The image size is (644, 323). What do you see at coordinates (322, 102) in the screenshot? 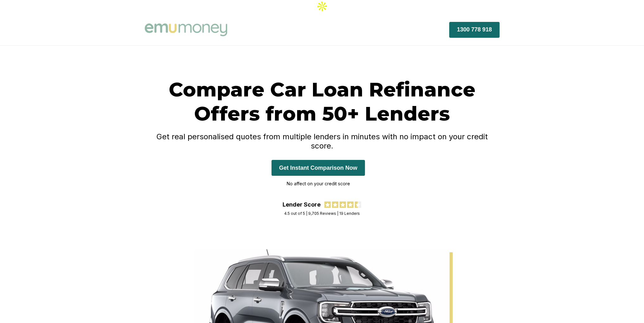
I see `h1: Compare Car Loan Refinance Offers from 50+ Lenders` at bounding box center [322, 102].